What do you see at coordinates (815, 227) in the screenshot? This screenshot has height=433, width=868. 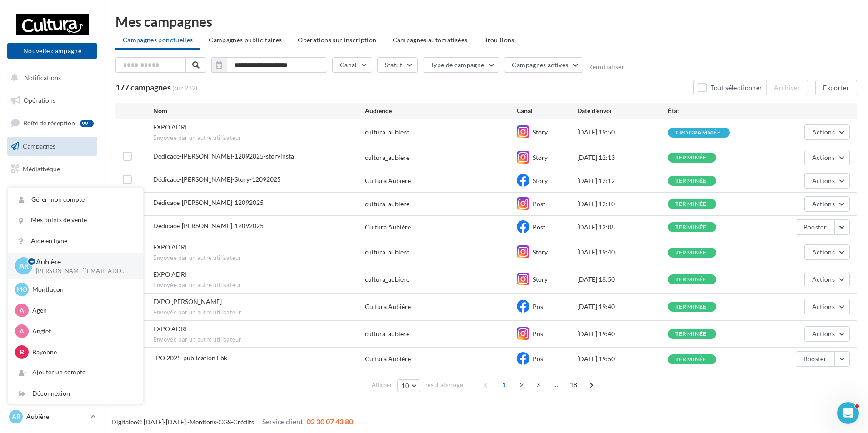 I see `button: Booster` at bounding box center [815, 227].